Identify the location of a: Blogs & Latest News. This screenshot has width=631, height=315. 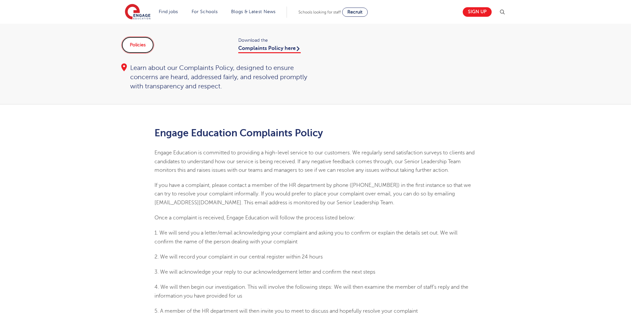
(253, 11).